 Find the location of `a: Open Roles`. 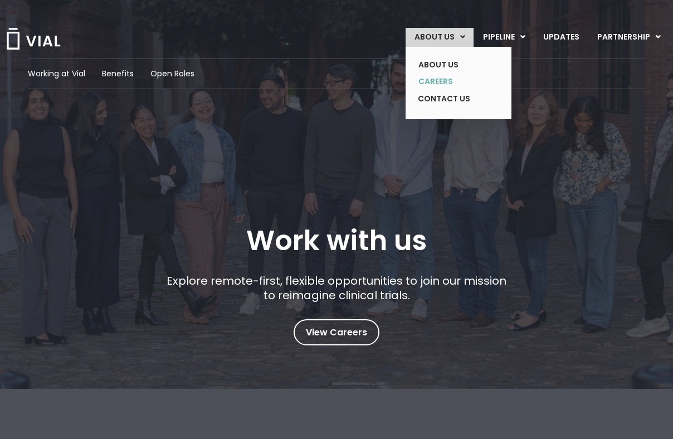

a: Open Roles is located at coordinates (172, 74).